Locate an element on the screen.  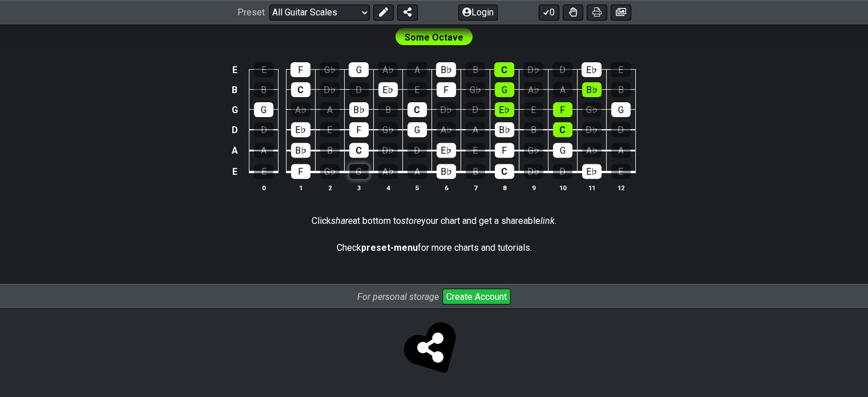
button: Share Preset is located at coordinates (408, 13).